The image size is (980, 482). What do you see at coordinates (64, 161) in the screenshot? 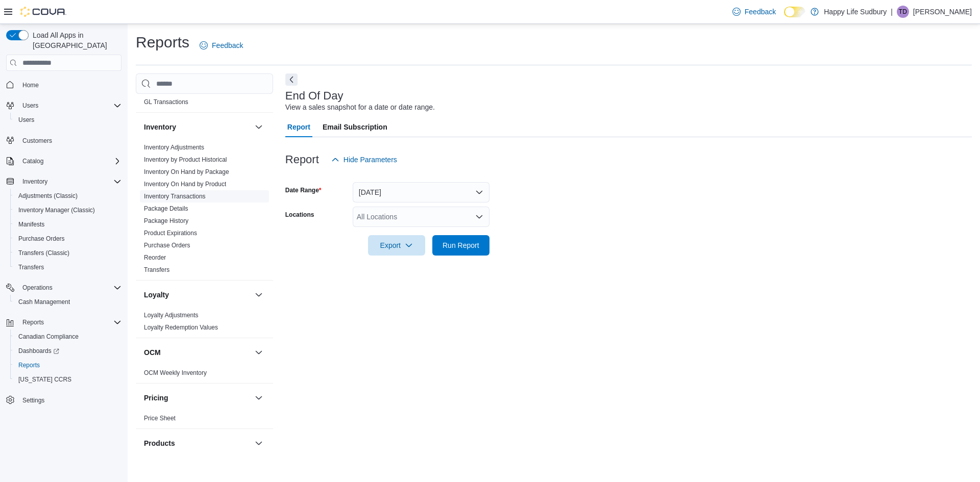
I see `button: Catalog` at bounding box center [64, 161].